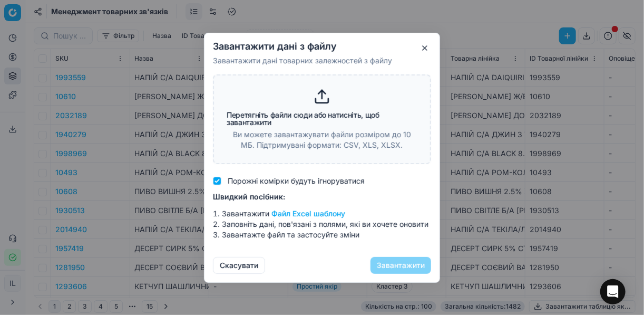 This screenshot has height=315, width=644. I want to click on button: Завантажити, so click(401, 265).